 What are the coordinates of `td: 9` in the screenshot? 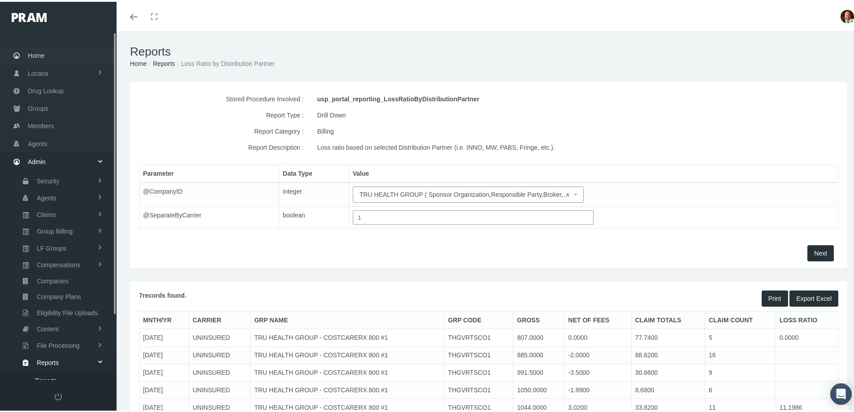 It's located at (741, 371).